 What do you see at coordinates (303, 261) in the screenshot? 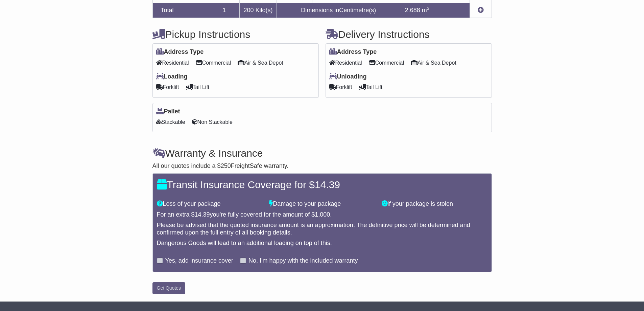
I see `label: No, I'm happy with the included warranty` at bounding box center [303, 261].